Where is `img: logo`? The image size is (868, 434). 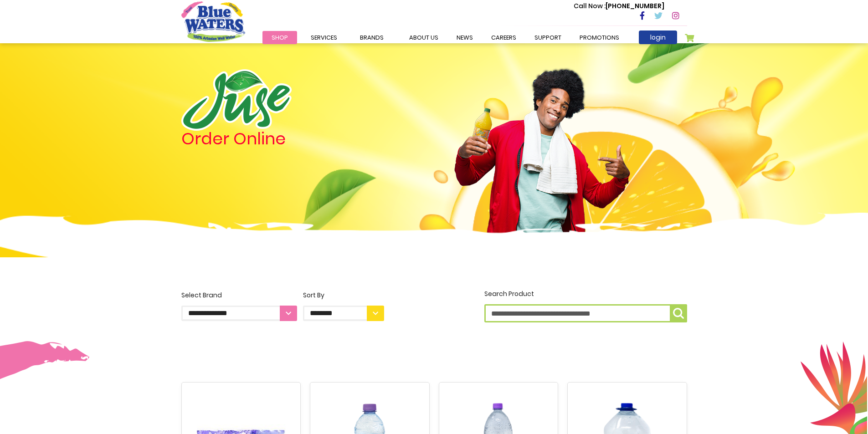
img: logo is located at coordinates (237, 100).